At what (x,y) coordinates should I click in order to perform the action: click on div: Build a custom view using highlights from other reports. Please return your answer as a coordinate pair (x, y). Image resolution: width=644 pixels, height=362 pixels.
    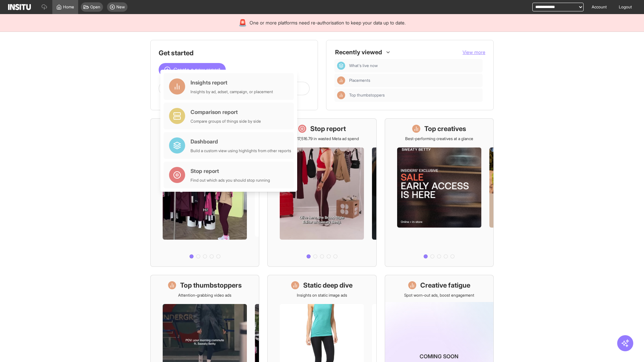
    Looking at the image, I should click on (241, 151).